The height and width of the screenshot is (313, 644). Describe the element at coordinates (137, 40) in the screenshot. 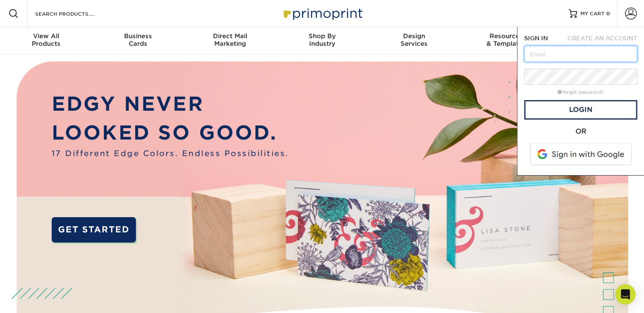

I see `div: Cards` at that location.